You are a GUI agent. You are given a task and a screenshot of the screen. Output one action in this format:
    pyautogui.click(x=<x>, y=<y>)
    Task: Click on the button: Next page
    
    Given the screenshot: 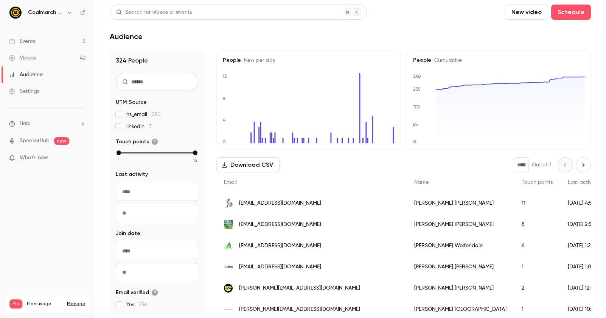 What is the action you would take?
    pyautogui.click(x=584, y=165)
    